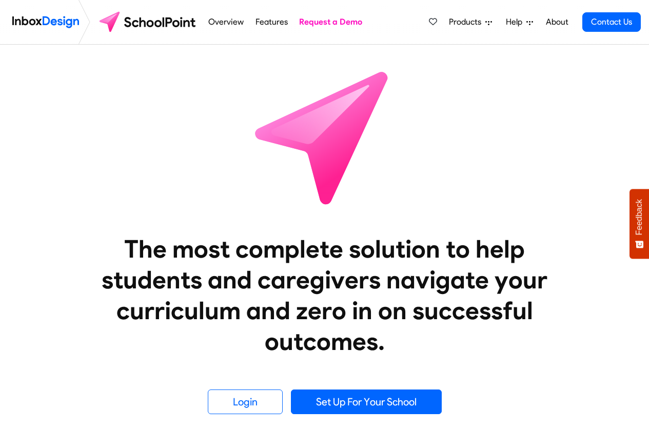  Describe the element at coordinates (467, 22) in the screenshot. I see `span: Products` at that location.